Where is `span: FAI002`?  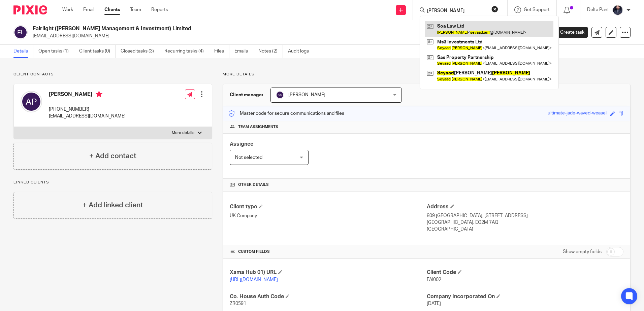
span: FAI002 is located at coordinates (434, 280).